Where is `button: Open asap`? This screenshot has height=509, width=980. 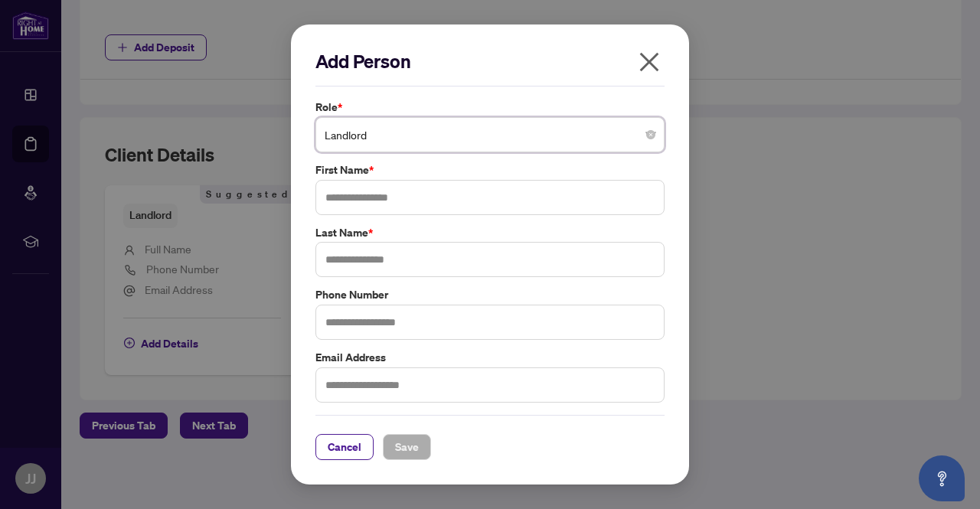
button: Open asap is located at coordinates (942, 478).